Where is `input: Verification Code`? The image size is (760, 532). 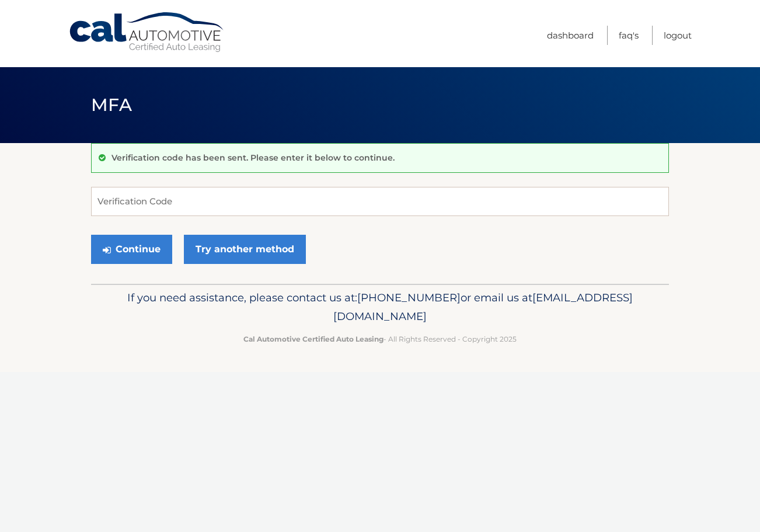 input: Verification Code is located at coordinates (380, 202).